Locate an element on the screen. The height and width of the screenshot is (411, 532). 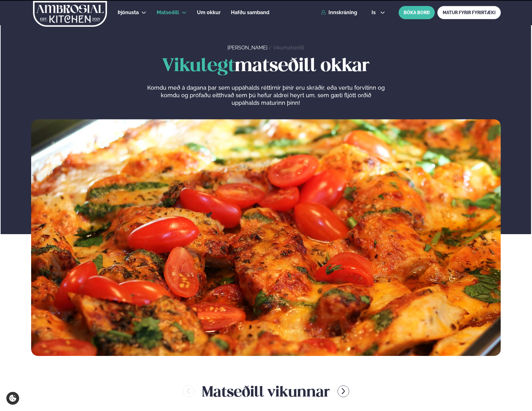
span: Um okkur is located at coordinates (208, 12).